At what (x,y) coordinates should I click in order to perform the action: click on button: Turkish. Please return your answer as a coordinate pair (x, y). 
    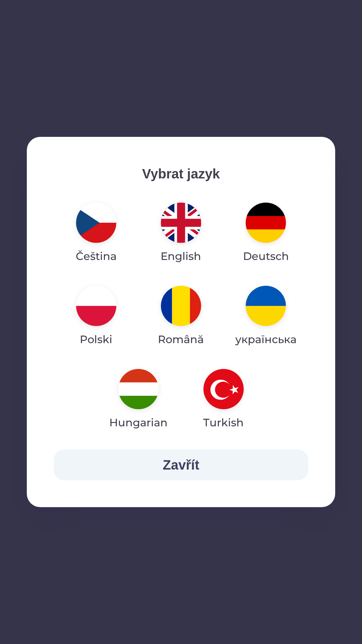
    Looking at the image, I should click on (223, 400).